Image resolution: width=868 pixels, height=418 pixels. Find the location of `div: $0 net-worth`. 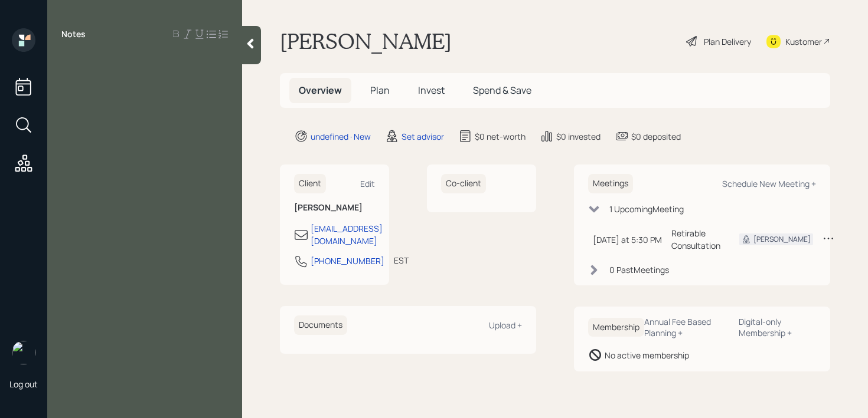

div: $0 net-worth is located at coordinates (500, 136).